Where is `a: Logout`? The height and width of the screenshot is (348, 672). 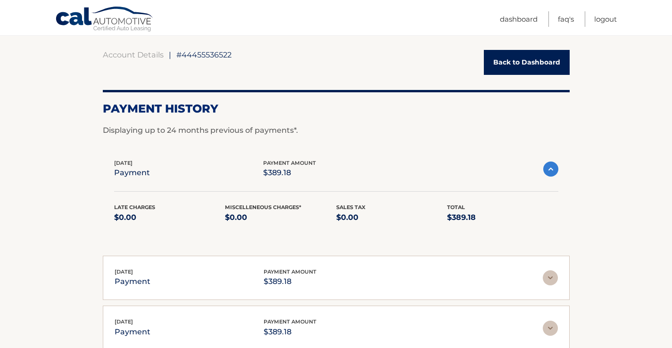 a: Logout is located at coordinates (605, 19).